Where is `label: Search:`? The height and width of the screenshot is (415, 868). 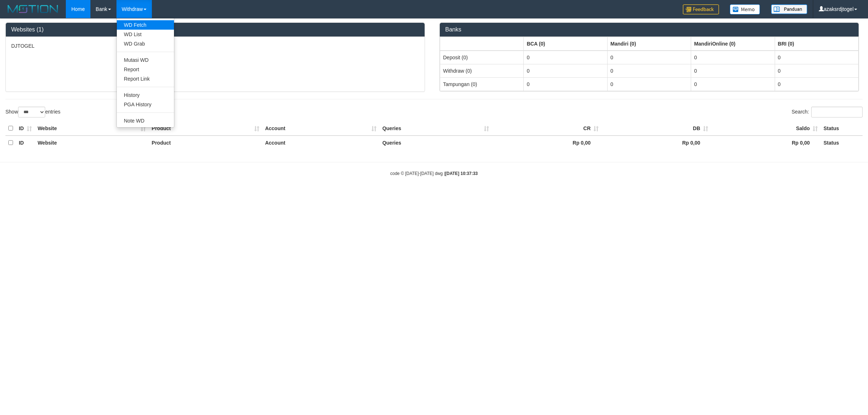 label: Search: is located at coordinates (827, 112).